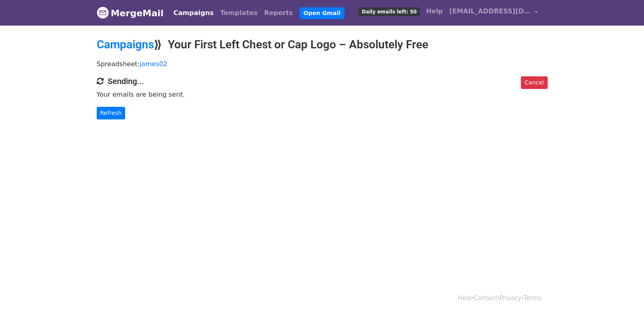 The width and height of the screenshot is (644, 314). What do you see at coordinates (322, 13) in the screenshot?
I see `a: Open Gmail` at bounding box center [322, 13].